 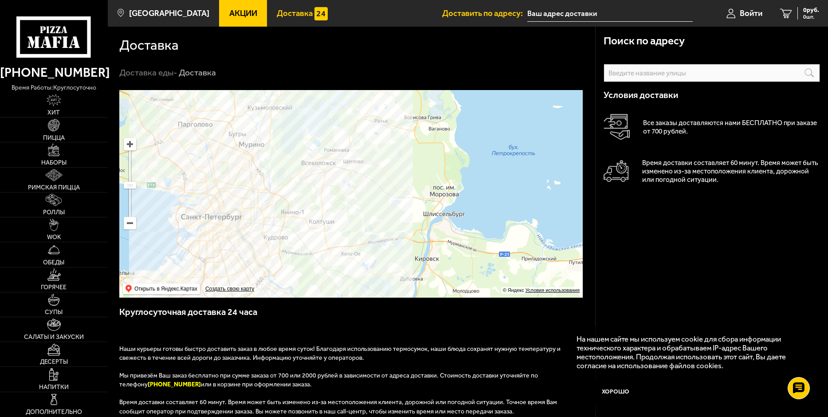 What do you see at coordinates (351, 316) in the screenshot?
I see `h3: Круглосуточная доставка 24 часа` at bounding box center [351, 316].